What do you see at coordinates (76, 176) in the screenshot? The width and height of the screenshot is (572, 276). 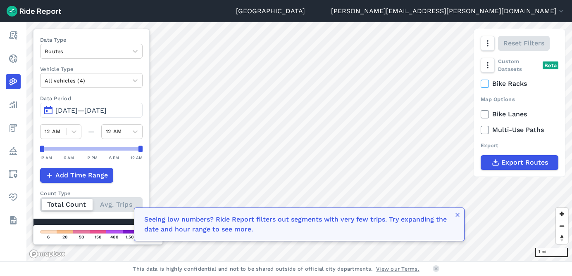 I see `button: Add Time Range` at bounding box center [76, 176].